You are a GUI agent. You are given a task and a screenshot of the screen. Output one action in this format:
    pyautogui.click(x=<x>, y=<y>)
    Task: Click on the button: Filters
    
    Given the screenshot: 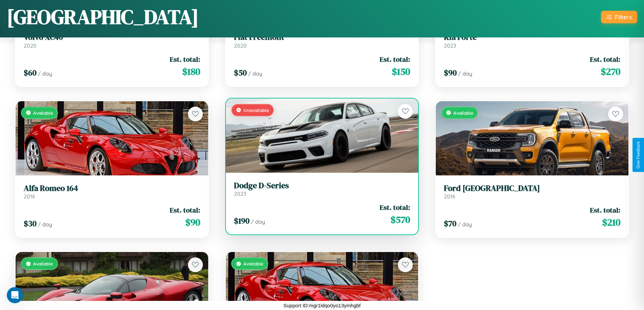 What is the action you would take?
    pyautogui.click(x=619, y=17)
    